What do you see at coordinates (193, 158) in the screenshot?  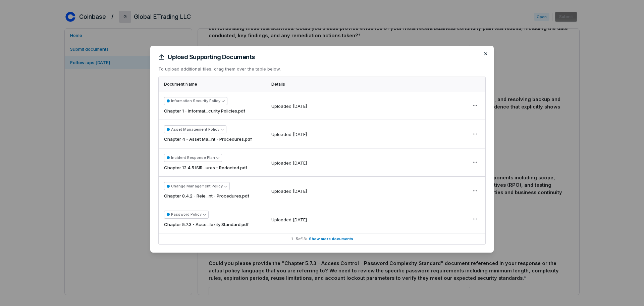 I see `button: Incident Response Plan` at bounding box center [193, 158].